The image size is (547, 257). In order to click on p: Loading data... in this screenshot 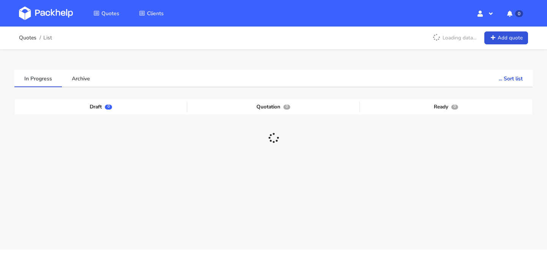, I will do `click(454, 38)`.